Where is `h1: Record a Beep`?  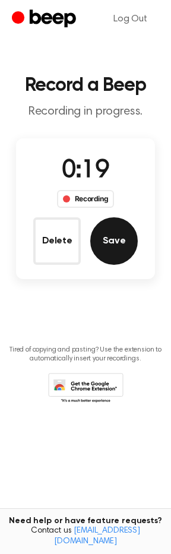 h1: Record a Beep is located at coordinates (86, 86).